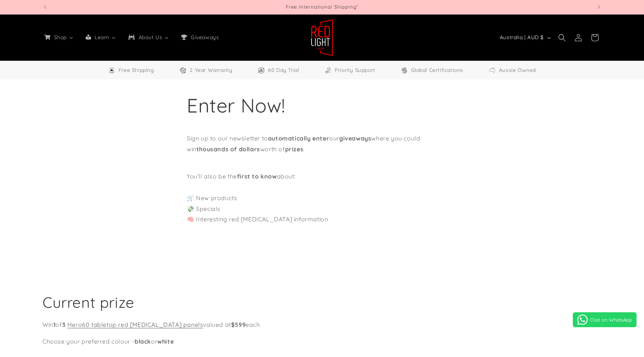 This screenshot has height=357, width=644. What do you see at coordinates (204, 37) in the screenshot?
I see `span: Giveaways` at bounding box center [204, 37].